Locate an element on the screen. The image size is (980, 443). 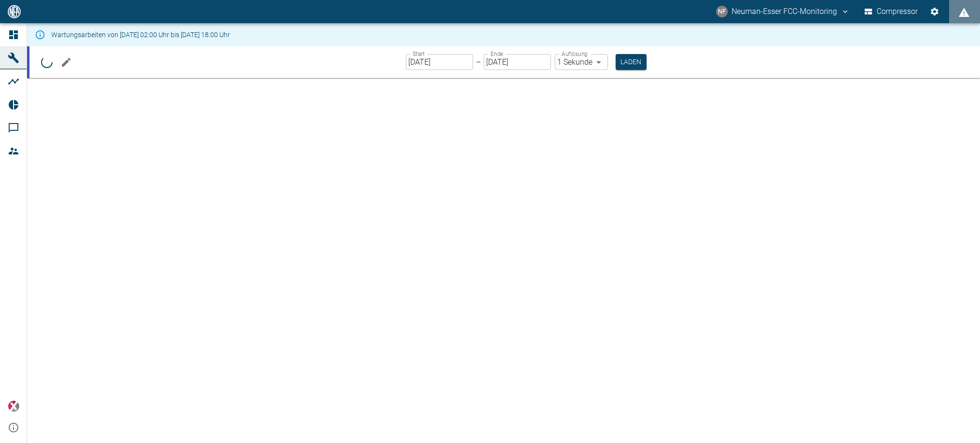
label: Ende is located at coordinates (497, 54).